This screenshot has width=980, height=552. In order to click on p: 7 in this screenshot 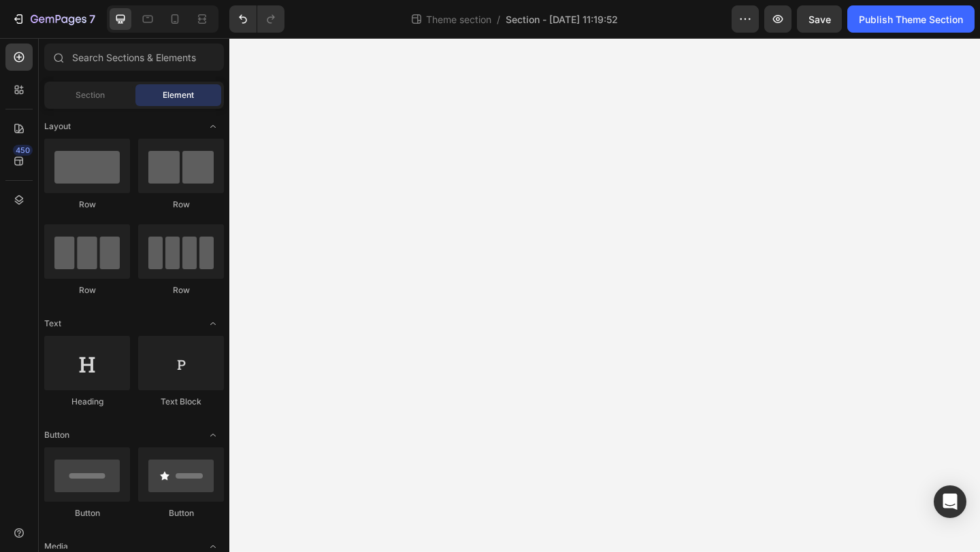, I will do `click(92, 19)`.